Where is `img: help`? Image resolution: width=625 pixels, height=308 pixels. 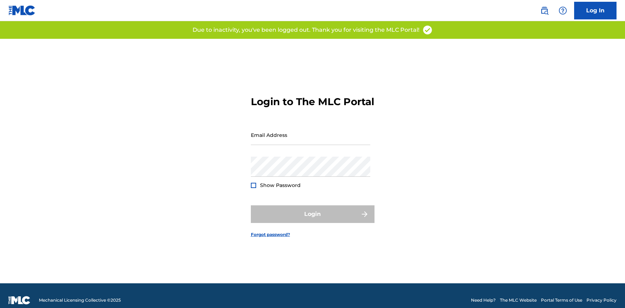 img: help is located at coordinates (563, 11).